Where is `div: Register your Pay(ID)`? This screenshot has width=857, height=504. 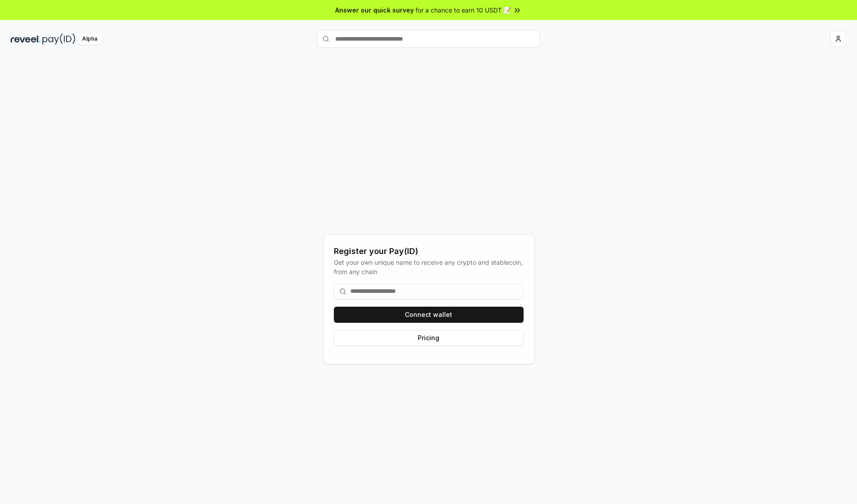 div: Register your Pay(ID) is located at coordinates (429, 251).